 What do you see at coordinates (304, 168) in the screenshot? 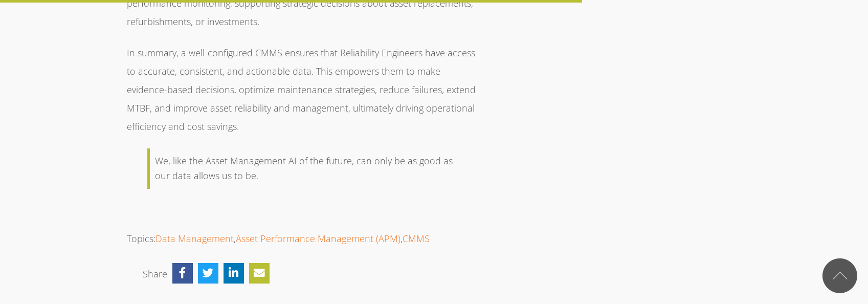
I see `div: We, like the Asset Management AI of the future, can only be as good as our data allows us to be.` at bounding box center [304, 168].